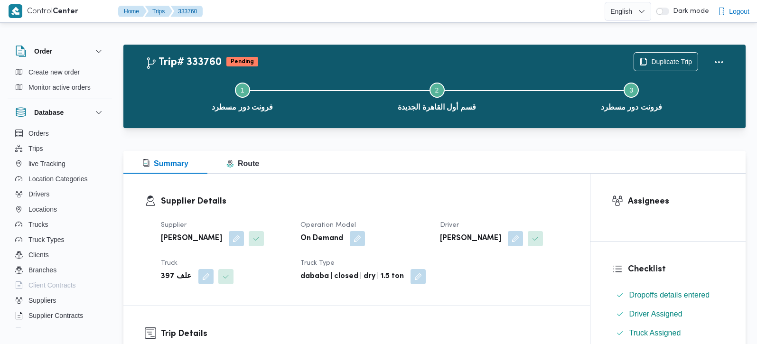  I want to click on button: Devices, so click(60, 331).